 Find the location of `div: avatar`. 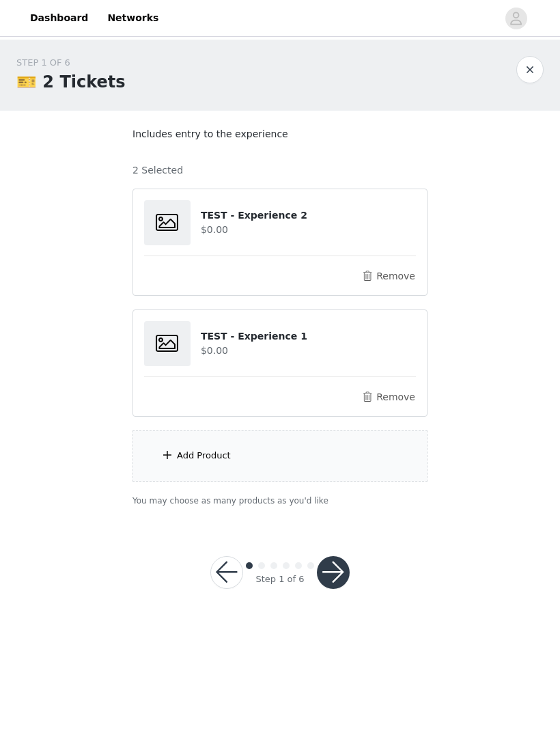

div: avatar is located at coordinates (515, 18).